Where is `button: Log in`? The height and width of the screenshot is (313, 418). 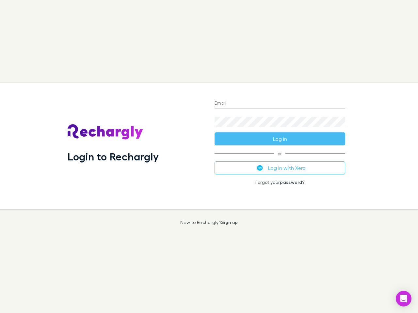
button: Log in is located at coordinates (280, 139).